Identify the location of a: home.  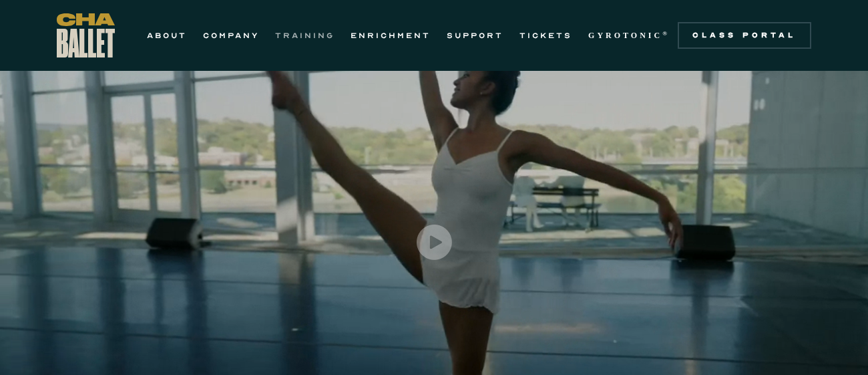
(86, 35).